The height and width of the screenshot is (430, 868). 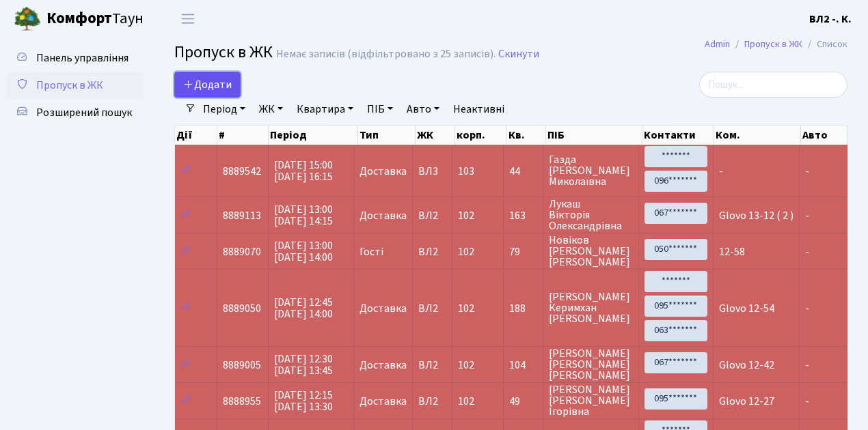 What do you see at coordinates (678, 135) in the screenshot?
I see `th: Контакти` at bounding box center [678, 135].